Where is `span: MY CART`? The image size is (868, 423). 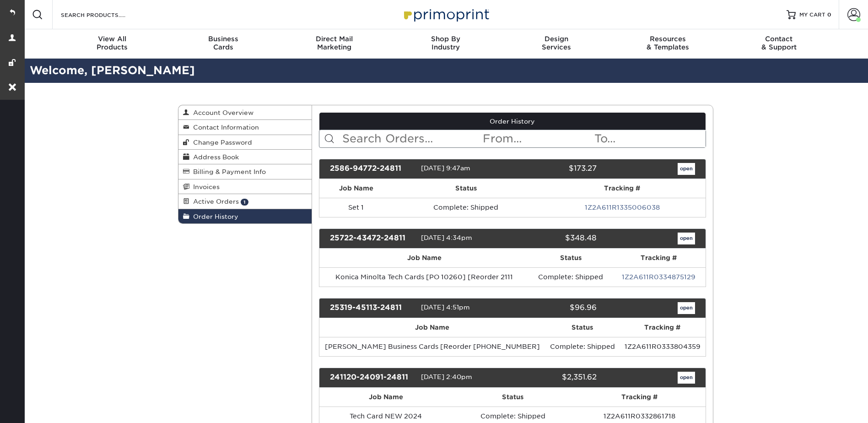 span: MY CART is located at coordinates (812, 14).